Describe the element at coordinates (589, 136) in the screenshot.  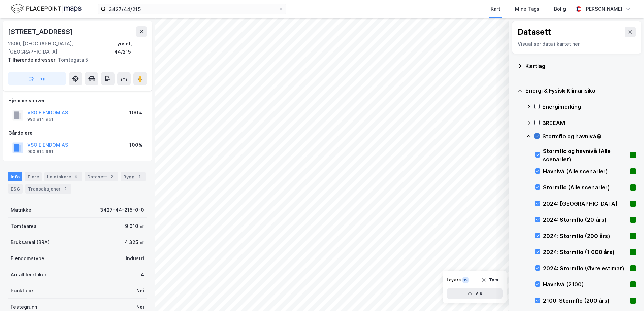
I see `div: Stormflo og havnivå` at that location.